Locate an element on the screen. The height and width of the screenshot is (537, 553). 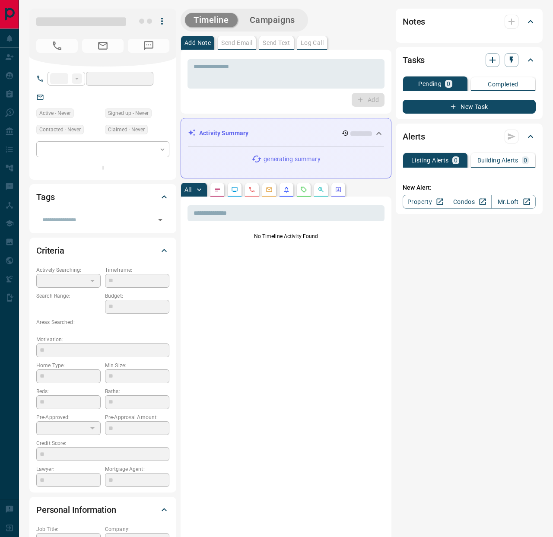
p: Add Note is located at coordinates (197, 43).